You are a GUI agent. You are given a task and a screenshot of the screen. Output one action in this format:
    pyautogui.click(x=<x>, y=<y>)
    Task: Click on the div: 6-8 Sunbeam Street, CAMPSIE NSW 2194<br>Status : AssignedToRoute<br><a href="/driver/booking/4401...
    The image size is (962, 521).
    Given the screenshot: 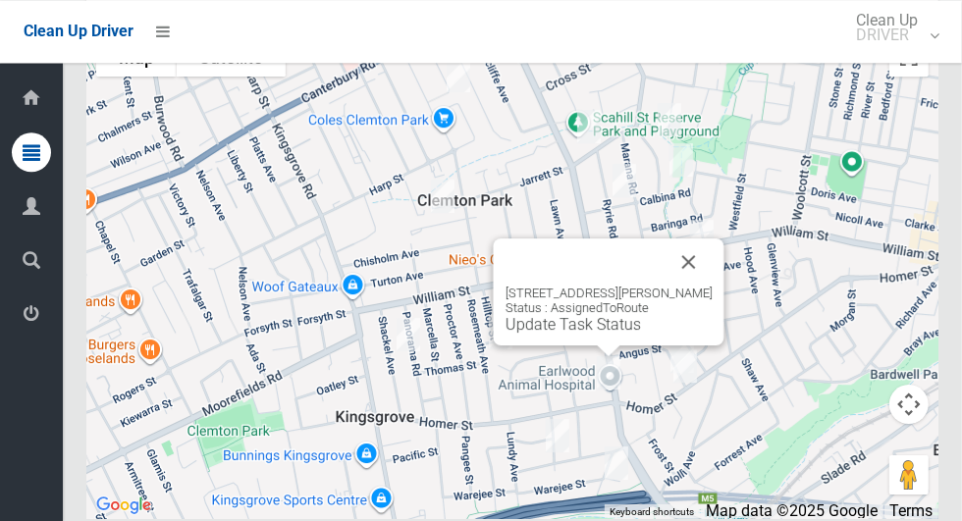 What is the action you would take?
    pyautogui.click(x=459, y=76)
    